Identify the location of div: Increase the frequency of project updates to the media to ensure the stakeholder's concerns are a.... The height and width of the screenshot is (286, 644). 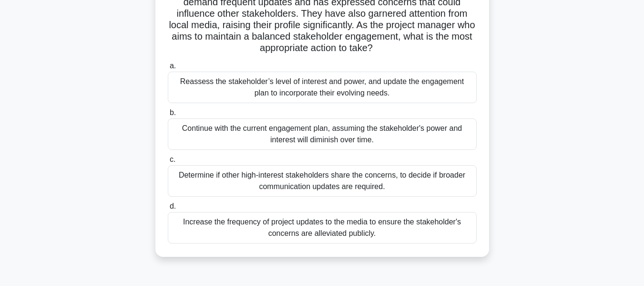
(322, 228).